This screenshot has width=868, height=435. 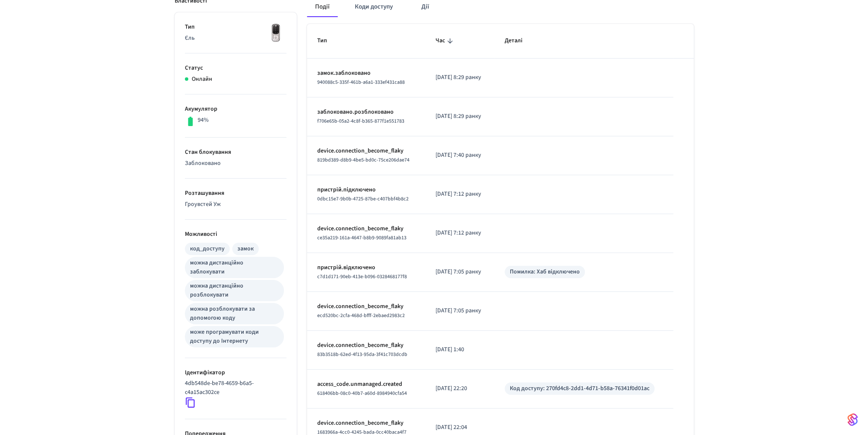 What do you see at coordinates (216, 267) in the screenshot?
I see `font: можна дистанційно заблокувати` at bounding box center [216, 267].